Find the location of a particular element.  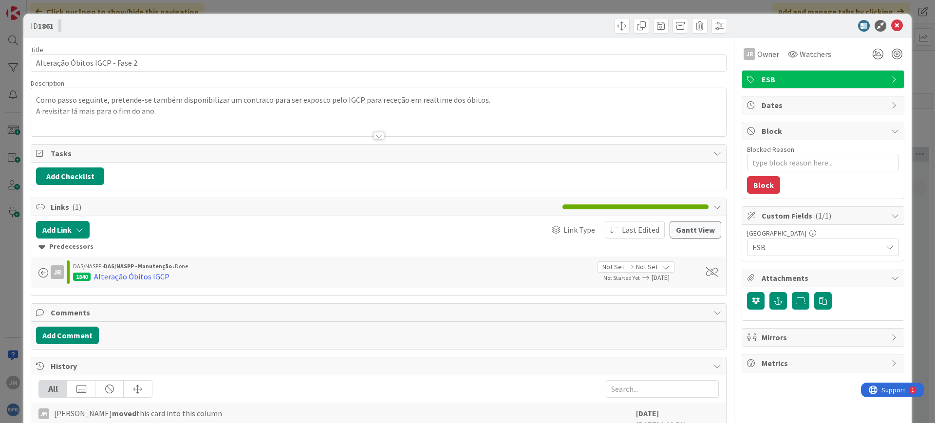

span: Custom Fields is located at coordinates (824, 216).